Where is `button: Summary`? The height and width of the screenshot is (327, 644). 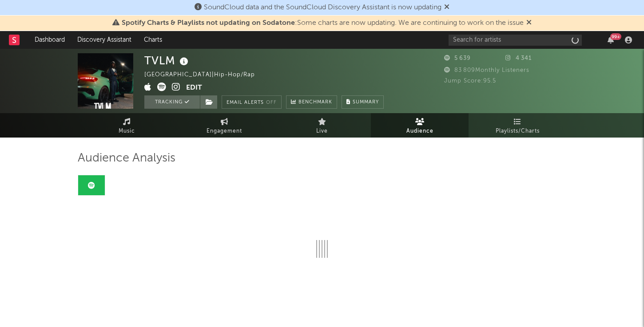 button: Summary is located at coordinates (362, 102).